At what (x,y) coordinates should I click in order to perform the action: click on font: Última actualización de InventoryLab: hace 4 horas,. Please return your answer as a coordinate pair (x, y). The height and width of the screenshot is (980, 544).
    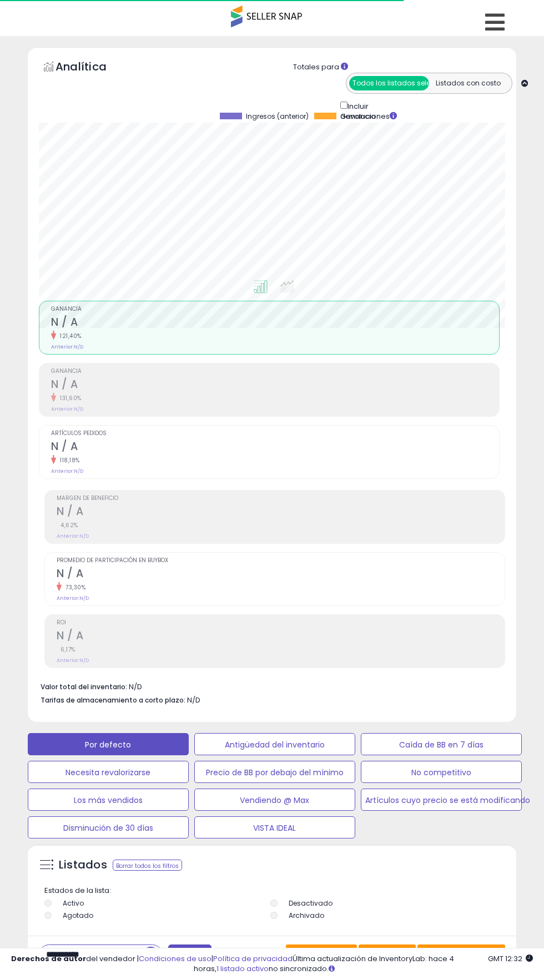
    Looking at the image, I should click on (324, 964).